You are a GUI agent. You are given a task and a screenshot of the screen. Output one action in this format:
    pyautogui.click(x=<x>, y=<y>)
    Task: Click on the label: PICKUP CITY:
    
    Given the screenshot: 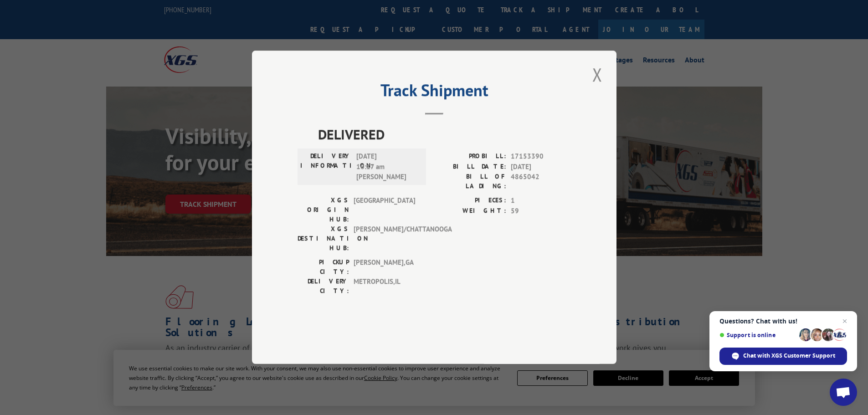 What is the action you would take?
    pyautogui.click(x=323, y=268)
    